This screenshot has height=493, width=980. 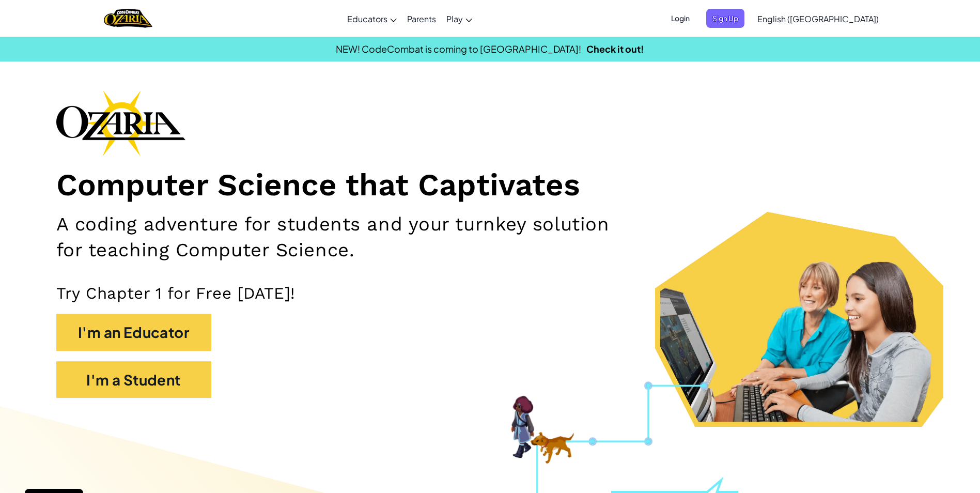 I want to click on a: Play, so click(x=459, y=19).